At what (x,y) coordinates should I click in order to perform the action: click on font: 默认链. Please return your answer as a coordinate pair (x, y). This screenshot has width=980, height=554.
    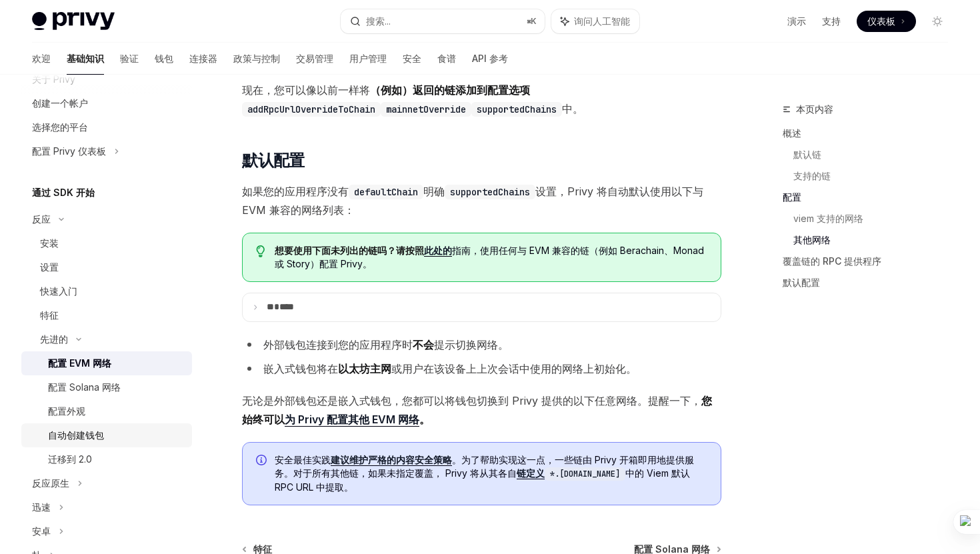
    Looking at the image, I should click on (808, 154).